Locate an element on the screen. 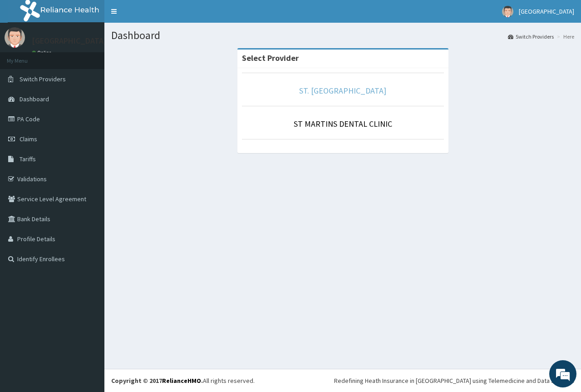 This screenshot has height=392, width=581. a: ST MARTINS DENTAL CLINIC is located at coordinates (343, 124).